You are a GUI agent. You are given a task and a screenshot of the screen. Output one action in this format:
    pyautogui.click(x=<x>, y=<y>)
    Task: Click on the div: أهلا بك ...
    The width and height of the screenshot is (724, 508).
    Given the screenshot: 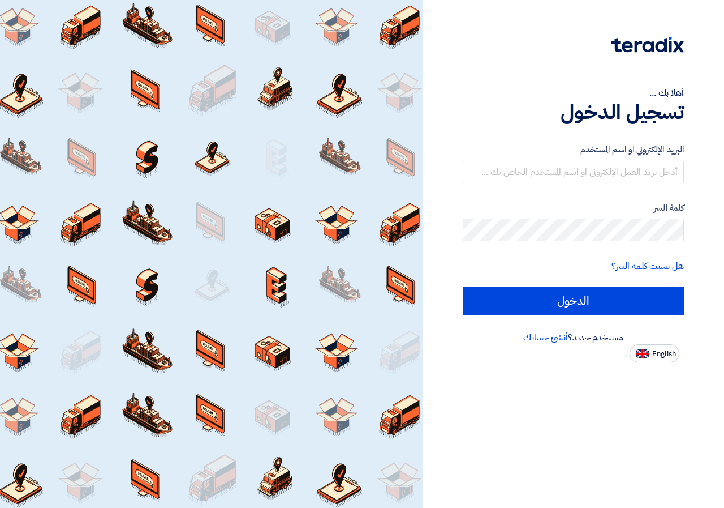 What is the action you would take?
    pyautogui.click(x=573, y=93)
    